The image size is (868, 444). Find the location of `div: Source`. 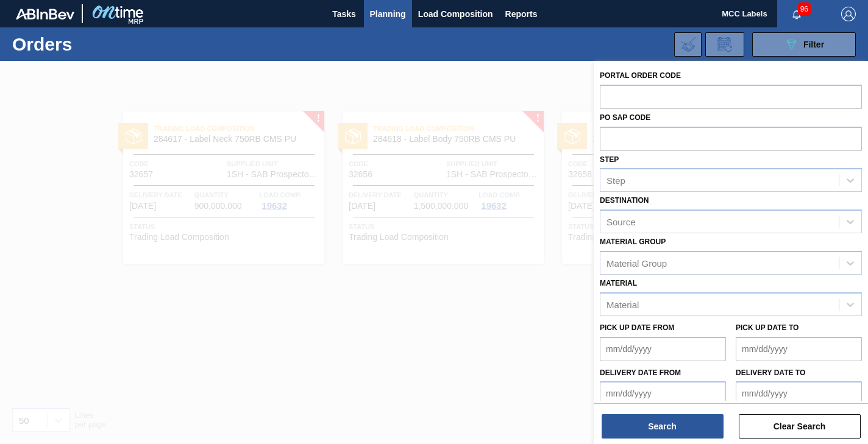

div: Source is located at coordinates (621, 222).